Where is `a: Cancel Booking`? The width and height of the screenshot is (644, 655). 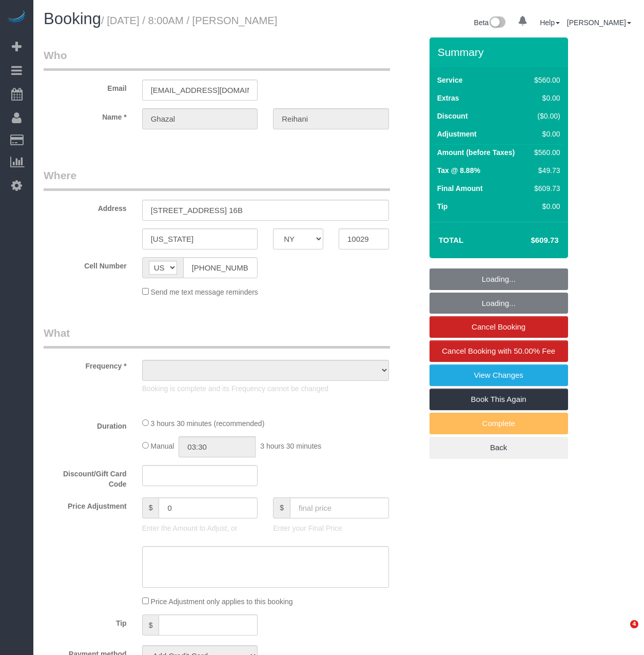 a: Cancel Booking is located at coordinates (499, 327).